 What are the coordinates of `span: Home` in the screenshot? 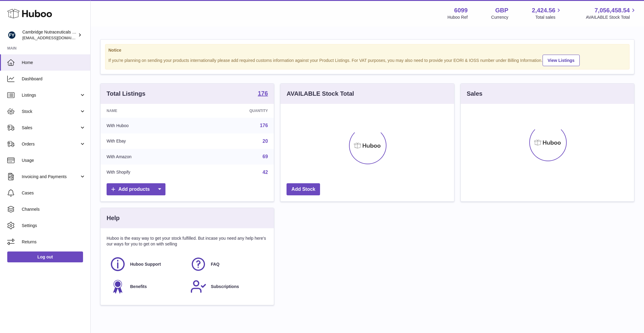 It's located at (54, 62).